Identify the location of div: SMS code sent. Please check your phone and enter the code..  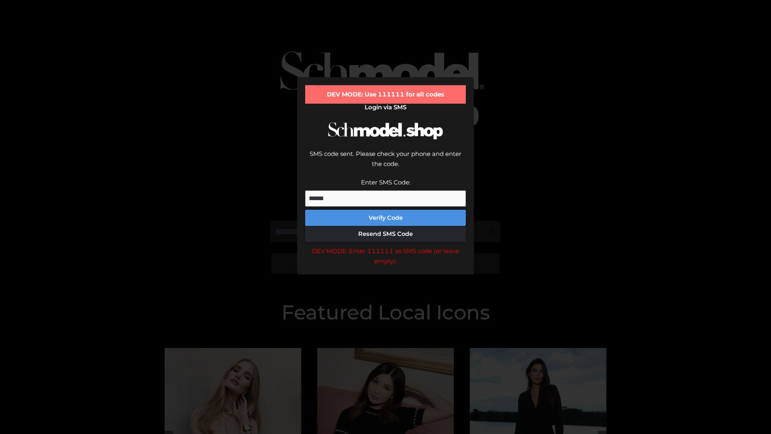
(386, 163).